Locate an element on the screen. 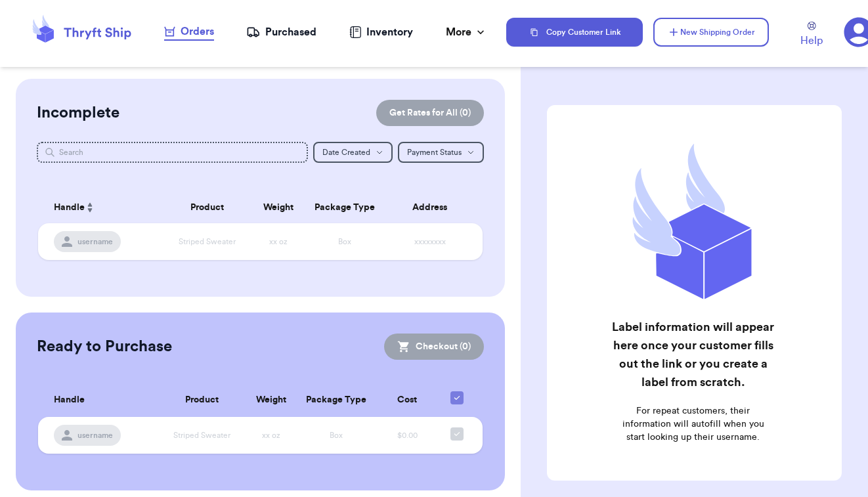 This screenshot has width=868, height=497. input: Search is located at coordinates (173, 152).